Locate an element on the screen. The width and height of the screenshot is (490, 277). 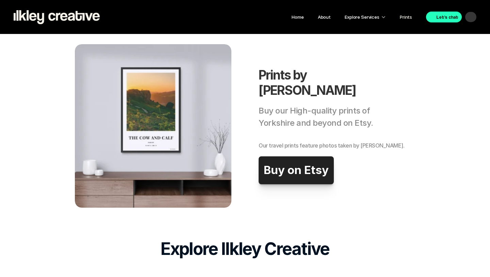
span: Explore Ilkley Creative is located at coordinates (245, 249).